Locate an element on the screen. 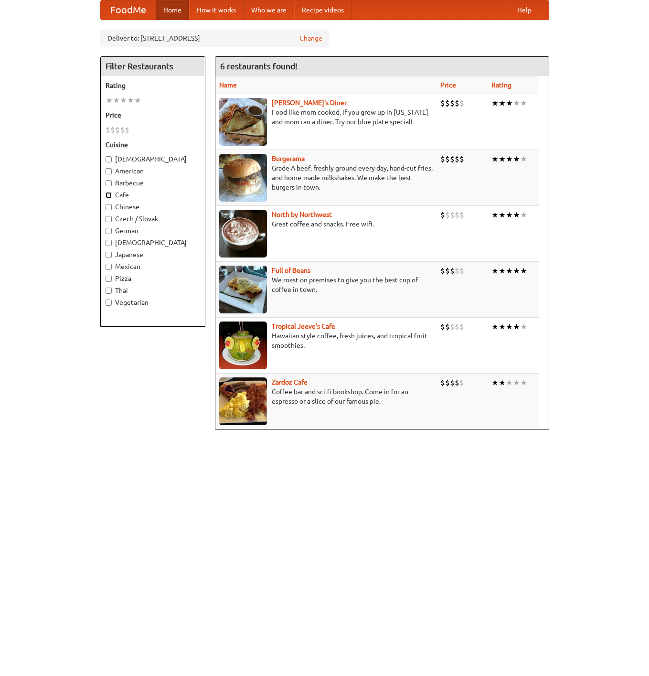 The height and width of the screenshot is (676, 649). h5: Price is located at coordinates (153, 115).